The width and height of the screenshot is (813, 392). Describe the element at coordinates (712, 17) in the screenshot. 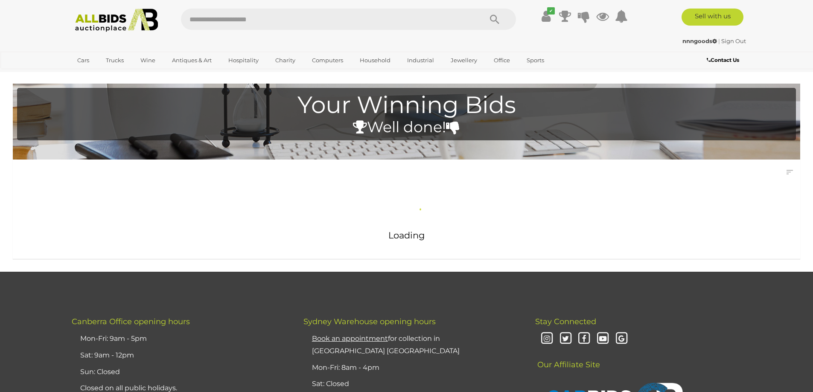

I see `a: Sell with us` at that location.